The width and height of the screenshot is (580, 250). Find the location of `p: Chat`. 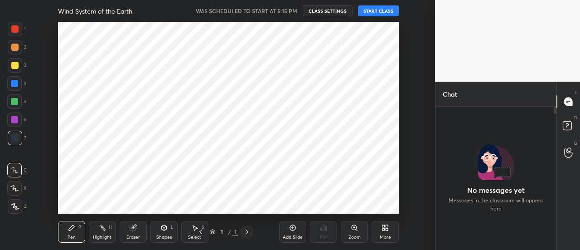

p: Chat is located at coordinates (450, 94).